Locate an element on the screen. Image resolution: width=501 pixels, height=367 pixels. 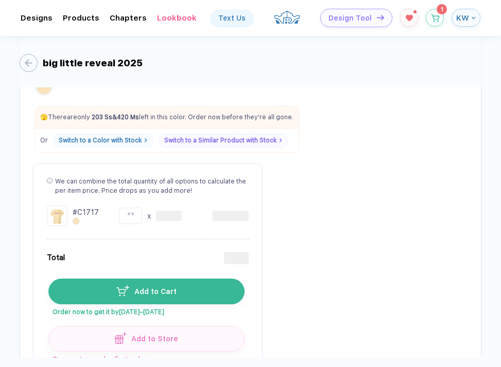
span: 1 is located at coordinates (442, 9).